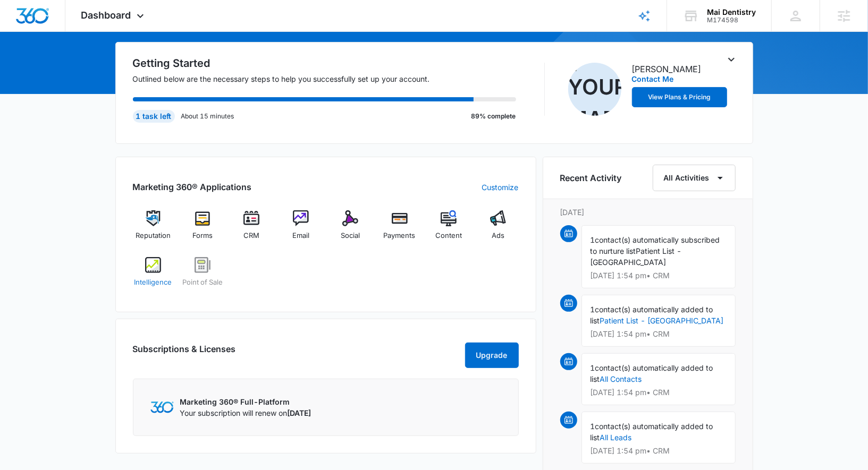  Describe the element at coordinates (202, 229) in the screenshot. I see `a: Forms` at that location.